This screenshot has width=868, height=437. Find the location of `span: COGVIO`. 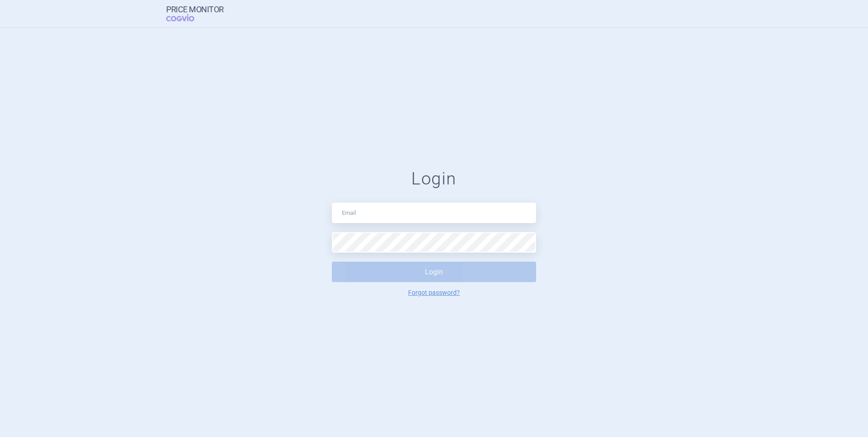

span: COGVIO is located at coordinates (187, 17).